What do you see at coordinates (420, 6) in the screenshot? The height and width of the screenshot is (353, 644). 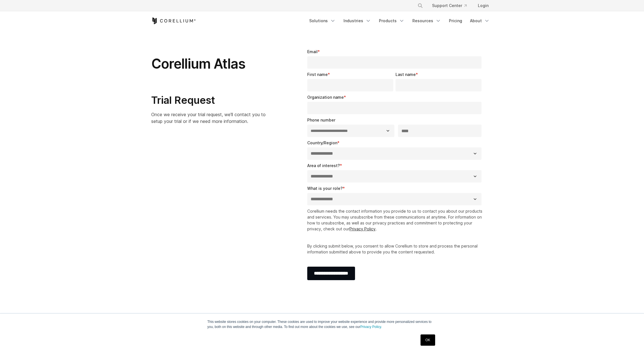 I see `button: Search` at bounding box center [420, 6].